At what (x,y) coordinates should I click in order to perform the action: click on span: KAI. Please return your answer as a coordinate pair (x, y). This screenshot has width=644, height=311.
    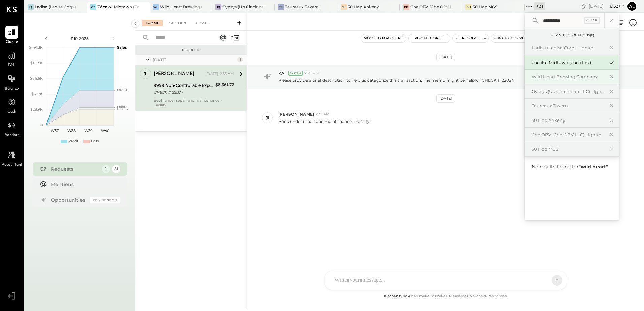
    Looking at the image, I should click on (282, 73).